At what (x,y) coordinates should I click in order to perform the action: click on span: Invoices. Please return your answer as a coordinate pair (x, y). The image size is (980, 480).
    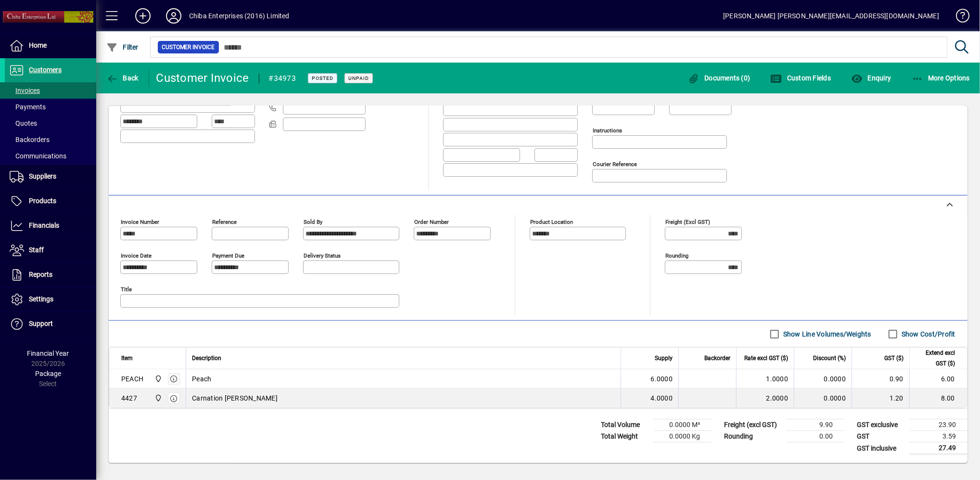
    Looking at the image, I should click on (24, 91).